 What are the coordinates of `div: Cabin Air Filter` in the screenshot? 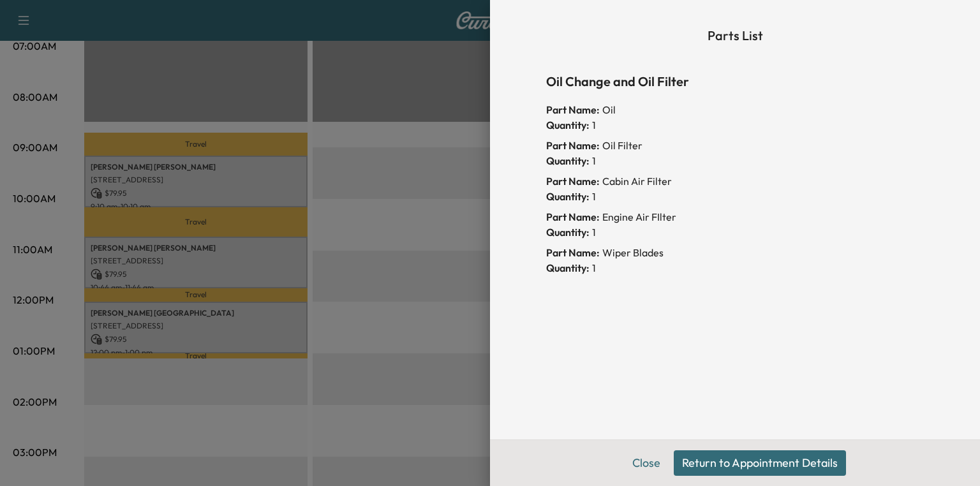 It's located at (735, 181).